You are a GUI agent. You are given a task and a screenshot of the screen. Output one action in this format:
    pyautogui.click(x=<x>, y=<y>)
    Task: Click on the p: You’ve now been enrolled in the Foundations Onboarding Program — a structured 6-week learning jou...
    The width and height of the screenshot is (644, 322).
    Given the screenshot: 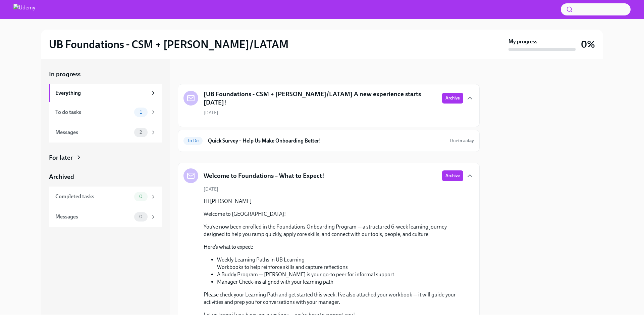 What is the action you would take?
    pyautogui.click(x=334, y=231)
    